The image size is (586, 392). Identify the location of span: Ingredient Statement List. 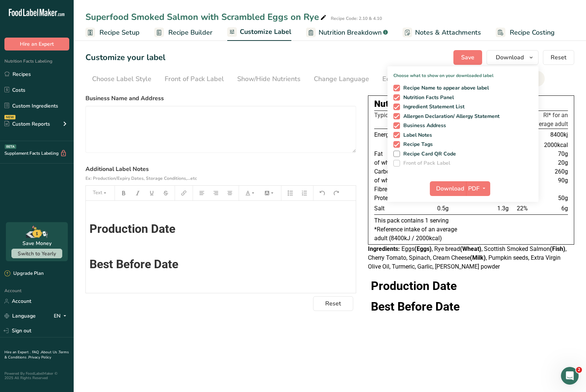
(433, 107).